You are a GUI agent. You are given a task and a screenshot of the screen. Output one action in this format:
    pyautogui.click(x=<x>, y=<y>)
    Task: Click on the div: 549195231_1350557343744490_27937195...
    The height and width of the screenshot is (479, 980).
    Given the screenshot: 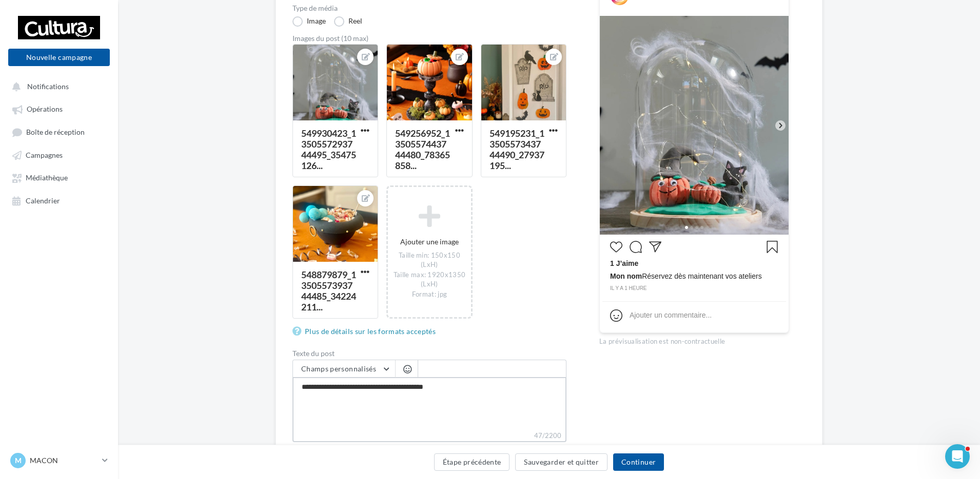 What is the action you would take?
    pyautogui.click(x=516, y=149)
    